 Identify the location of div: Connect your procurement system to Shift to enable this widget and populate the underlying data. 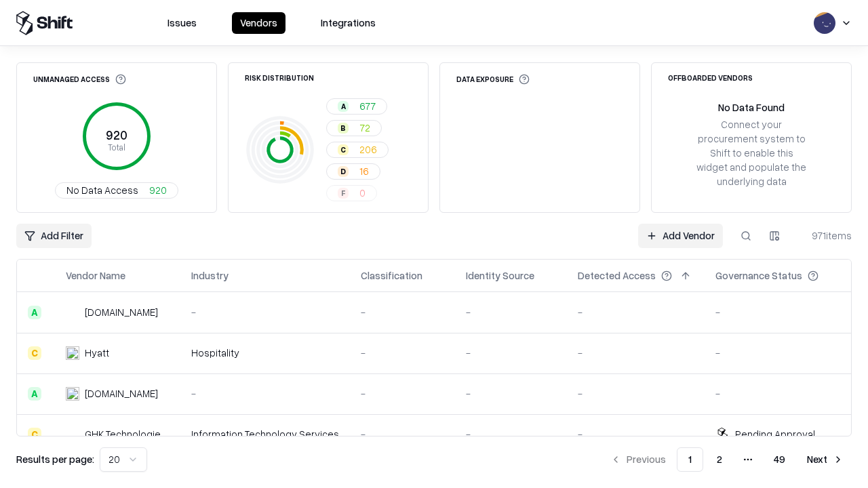
(751, 153).